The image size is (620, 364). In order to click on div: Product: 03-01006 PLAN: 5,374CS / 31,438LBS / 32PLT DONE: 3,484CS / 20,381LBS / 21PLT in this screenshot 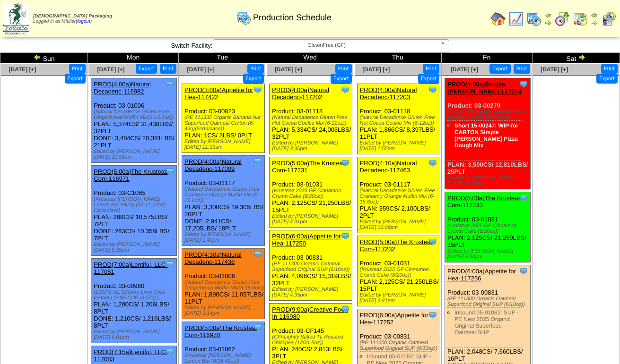, I will do `click(134, 120)`.